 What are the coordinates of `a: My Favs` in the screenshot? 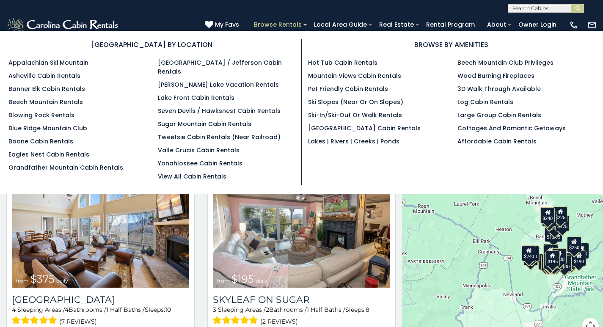 It's located at (223, 25).